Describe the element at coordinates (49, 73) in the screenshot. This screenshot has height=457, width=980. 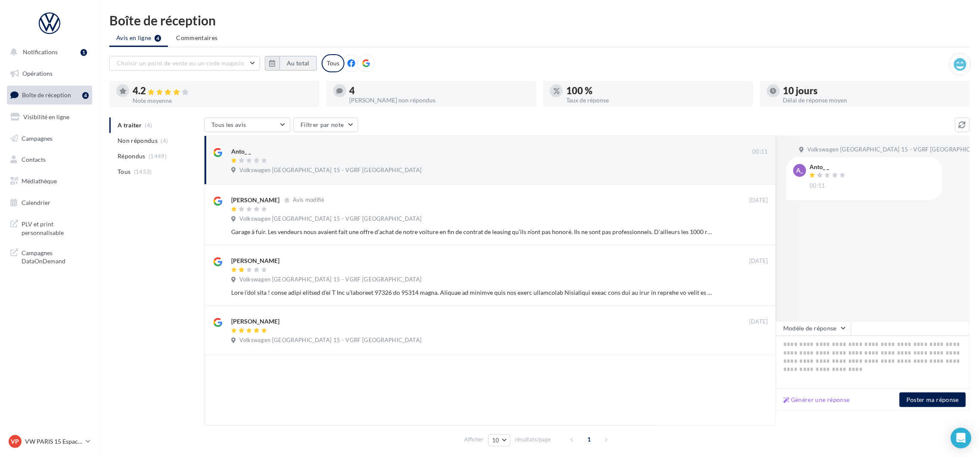
I see `a: Opérations` at that location.